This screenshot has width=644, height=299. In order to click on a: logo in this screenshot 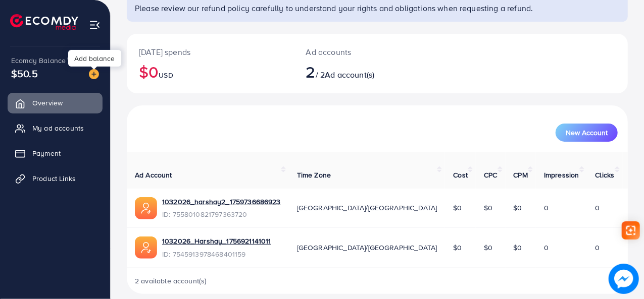, I will do `click(44, 22)`.